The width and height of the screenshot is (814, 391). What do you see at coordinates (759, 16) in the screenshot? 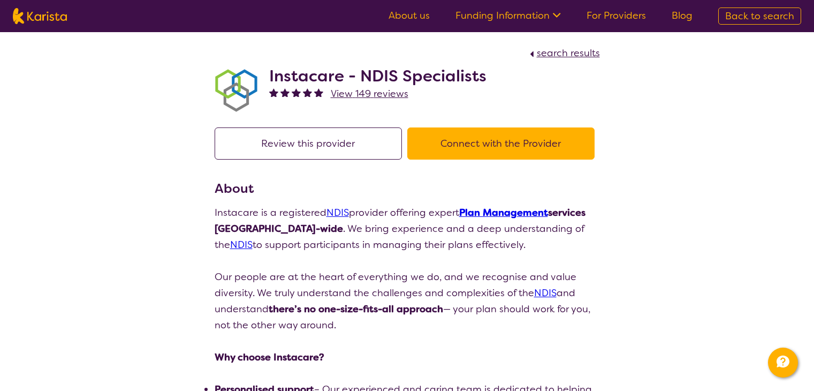
I see `a: Back to search` at bounding box center [759, 16].